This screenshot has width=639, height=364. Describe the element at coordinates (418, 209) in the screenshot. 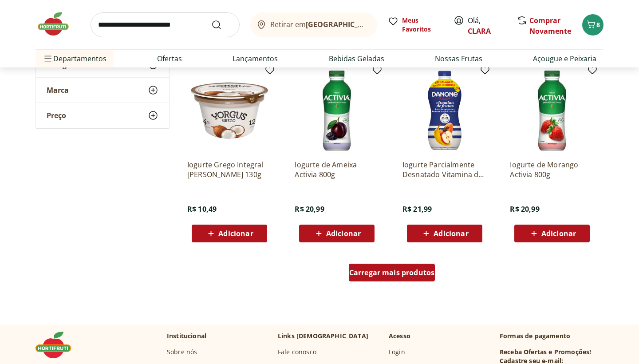

I see `span: R$ 21,99` at that location.